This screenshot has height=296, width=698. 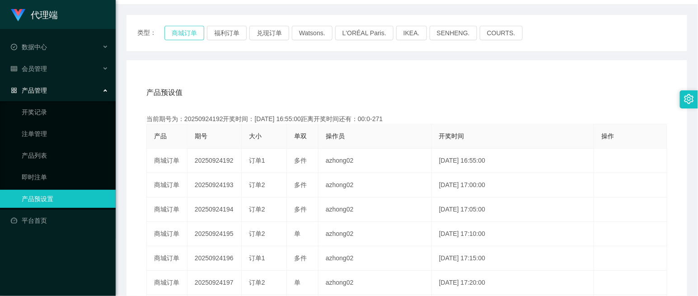 What do you see at coordinates (215, 234) in the screenshot?
I see `td: 20250924195` at bounding box center [215, 234].